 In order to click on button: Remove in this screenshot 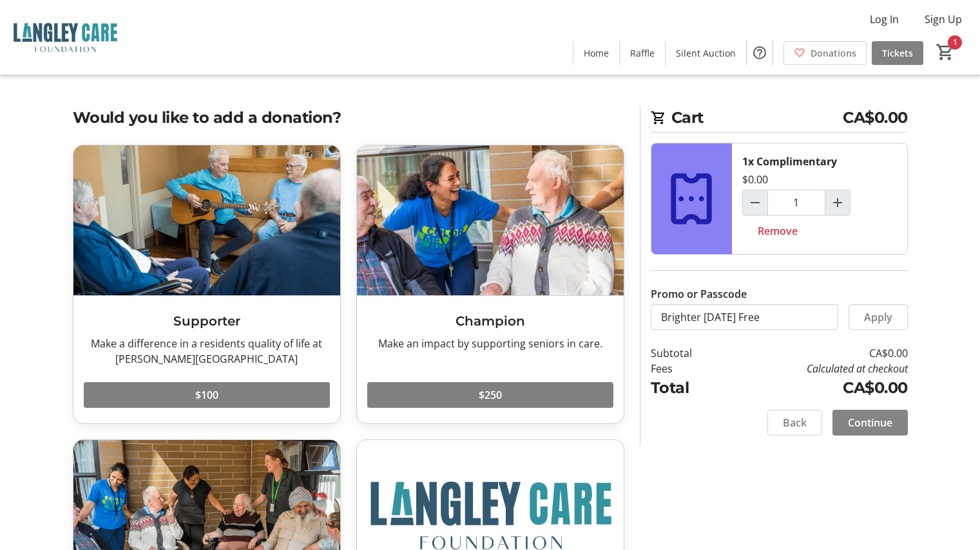, I will do `click(778, 231)`.